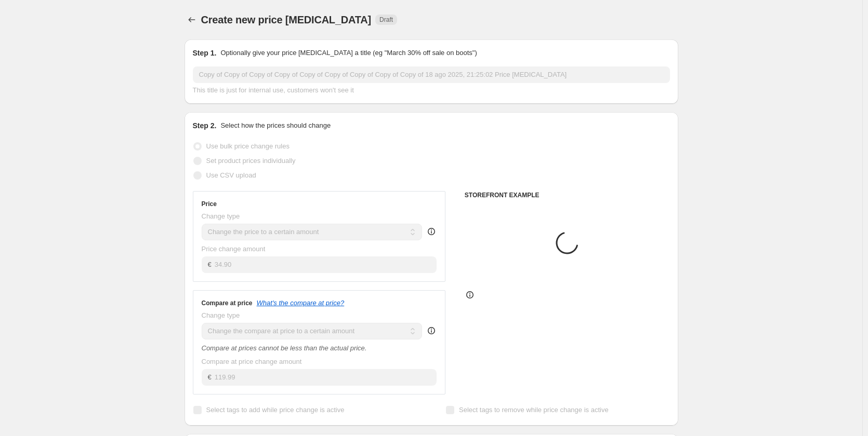 The image size is (868, 436). What do you see at coordinates (386, 20) in the screenshot?
I see `span: Draft` at bounding box center [386, 20].